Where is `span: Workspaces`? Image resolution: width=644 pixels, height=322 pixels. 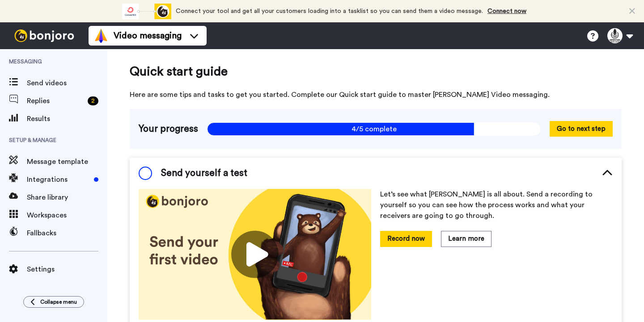 span: Workspaces is located at coordinates (68, 215).